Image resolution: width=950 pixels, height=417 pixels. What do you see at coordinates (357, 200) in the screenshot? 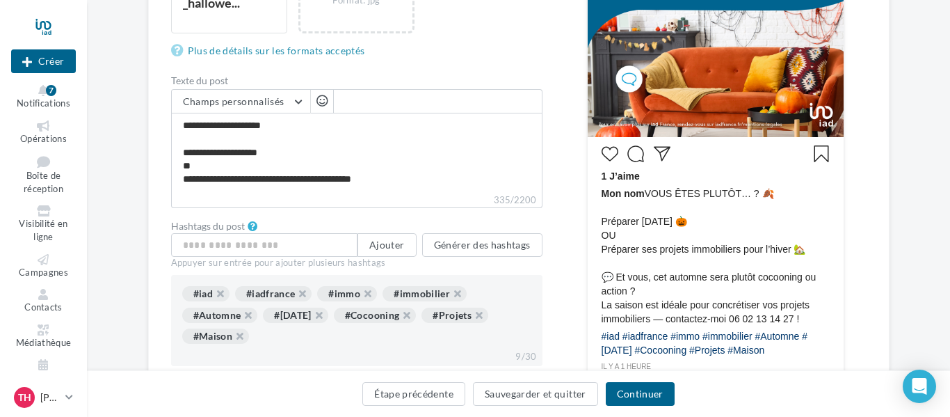
I see `label: 335/2200` at bounding box center [357, 200].